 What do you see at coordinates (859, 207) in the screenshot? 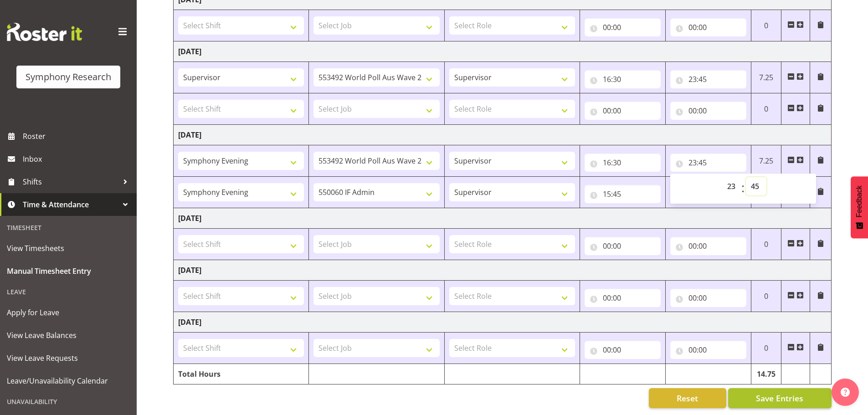
I see `button: Feedback - Show survey` at bounding box center [859, 207].